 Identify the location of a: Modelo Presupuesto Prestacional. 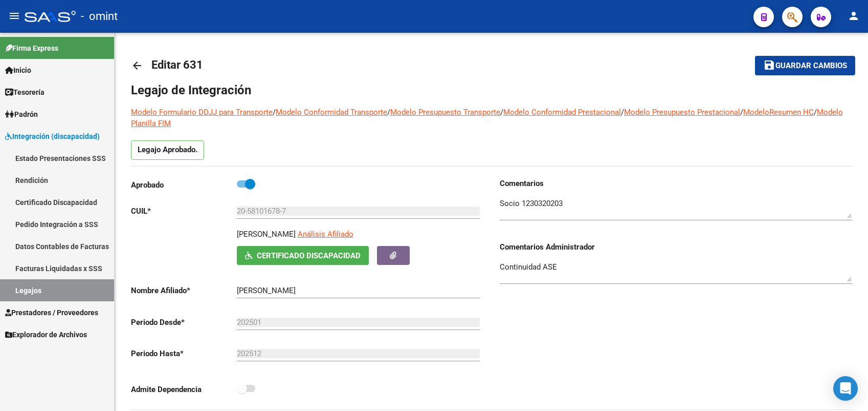
(682, 112).